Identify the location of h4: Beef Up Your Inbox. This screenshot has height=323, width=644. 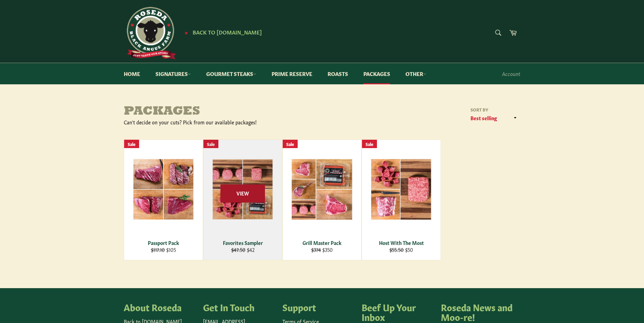
(398, 311).